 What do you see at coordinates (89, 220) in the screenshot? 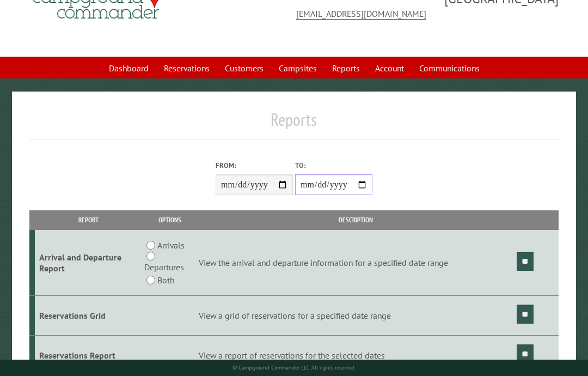
I see `th: Report` at bounding box center [89, 220].